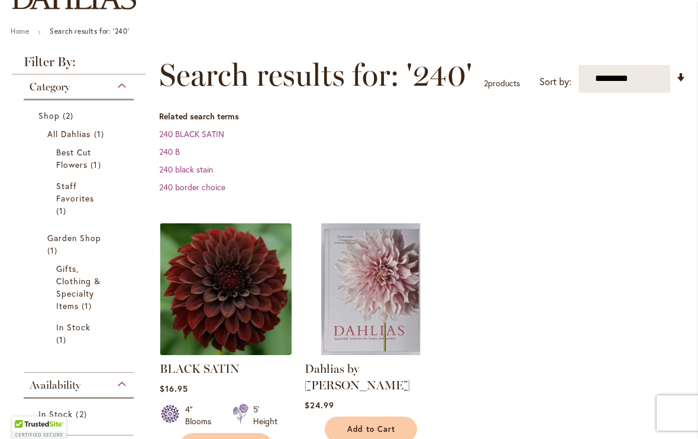 Image resolution: width=698 pixels, height=439 pixels. I want to click on div: 4" Blooms, so click(202, 416).